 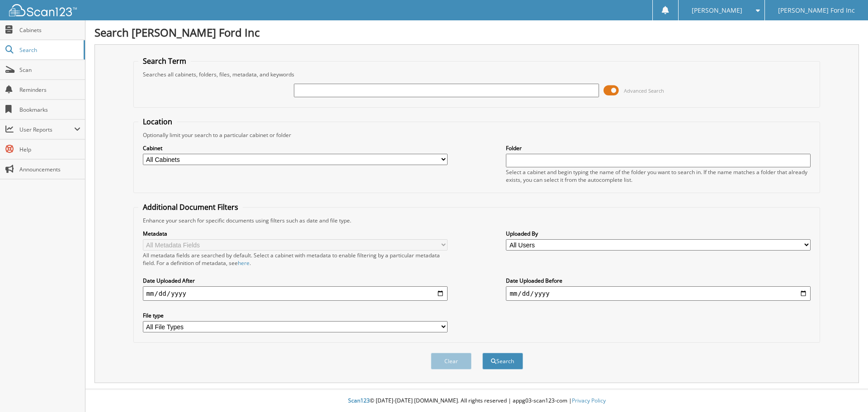 I want to click on legend: Search Term, so click(x=165, y=61).